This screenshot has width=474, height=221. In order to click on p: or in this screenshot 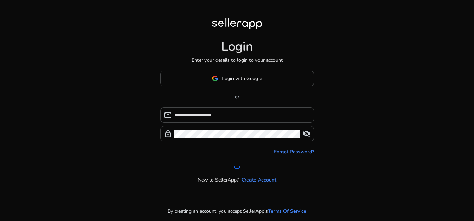, I will do `click(237, 97)`.